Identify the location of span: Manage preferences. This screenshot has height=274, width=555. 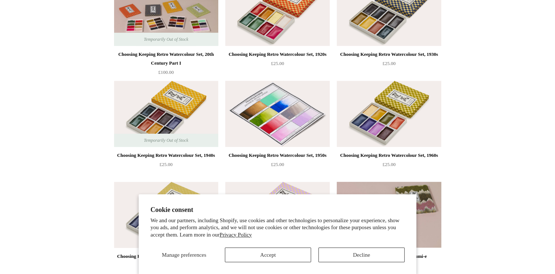
(184, 255).